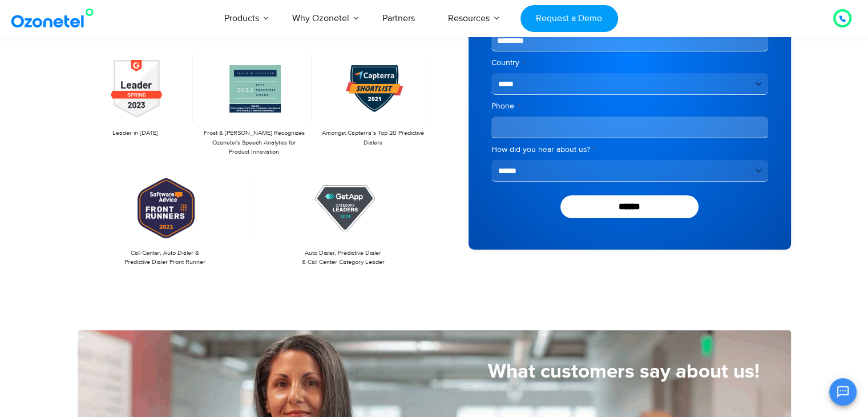  Describe the element at coordinates (418, 371) in the screenshot. I see `h5: What customers say about us!` at that location.